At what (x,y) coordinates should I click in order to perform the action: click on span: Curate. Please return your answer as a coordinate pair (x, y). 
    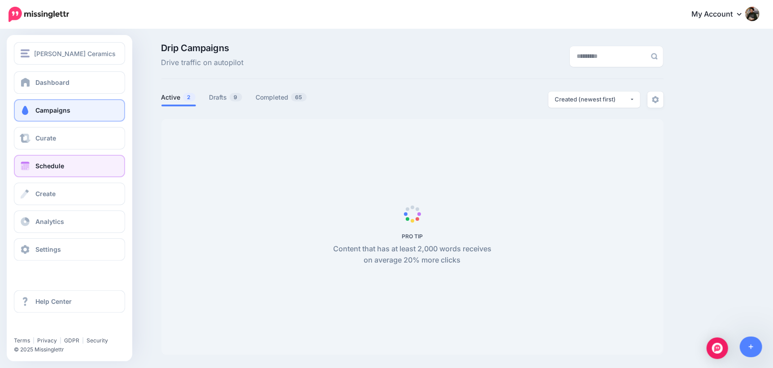
    Looking at the image, I should click on (46, 138).